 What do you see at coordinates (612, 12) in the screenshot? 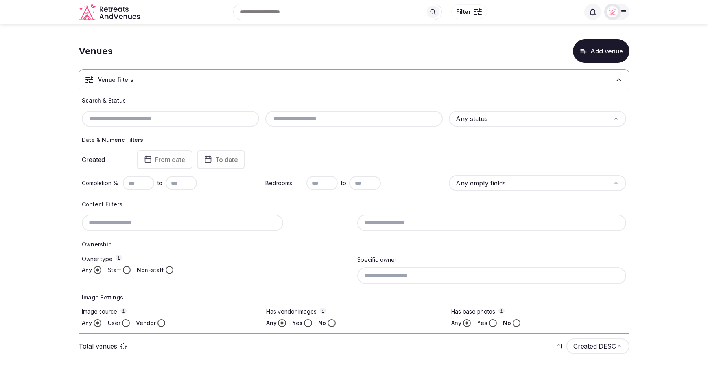
I see `img: Matt Grant Oakes` at bounding box center [612, 12].